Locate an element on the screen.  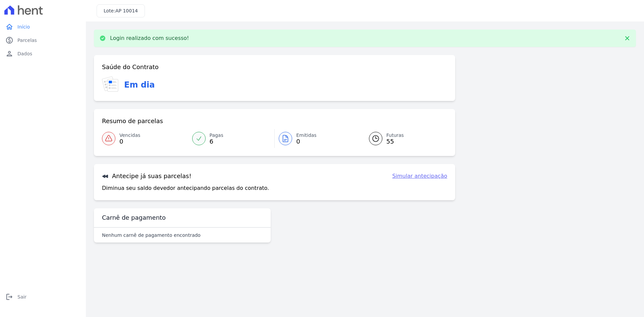
h3: Em dia is located at coordinates (139, 85).